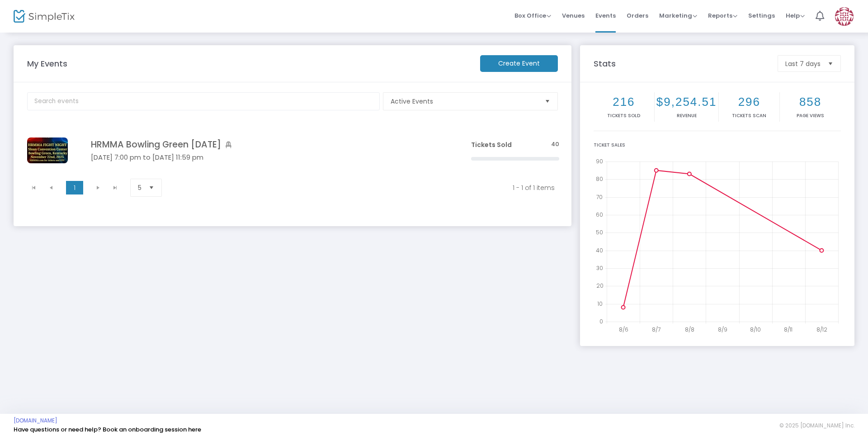  What do you see at coordinates (203, 102) in the screenshot?
I see `input: Search events` at bounding box center [203, 102].